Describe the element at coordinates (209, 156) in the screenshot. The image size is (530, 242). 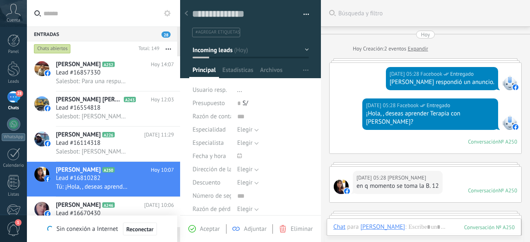
I see `span: Fecha y hora` at that location.